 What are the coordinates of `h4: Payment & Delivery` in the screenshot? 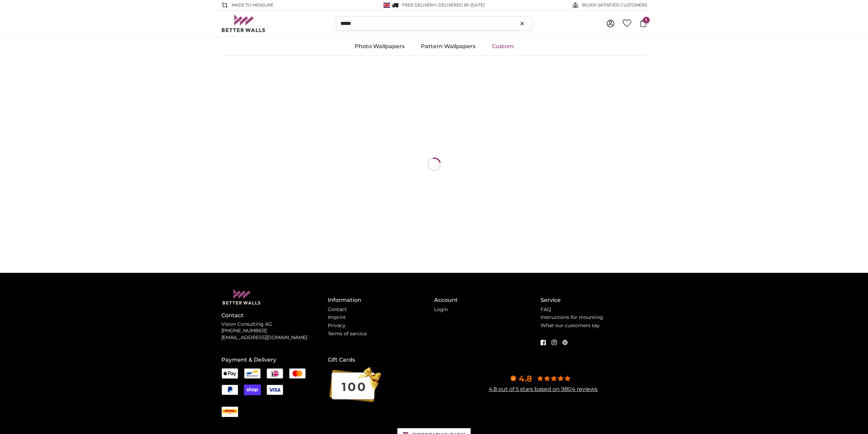 It's located at (275, 360).